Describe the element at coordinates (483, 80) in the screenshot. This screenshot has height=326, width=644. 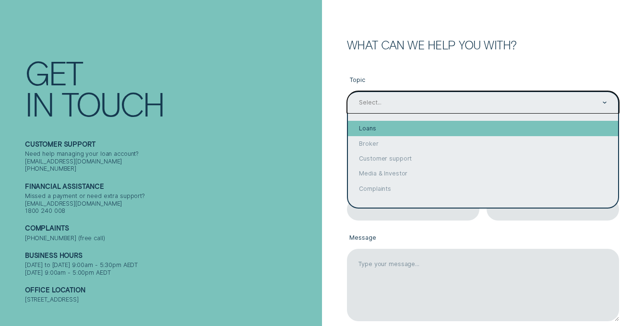
I see `label: Topic` at that location.